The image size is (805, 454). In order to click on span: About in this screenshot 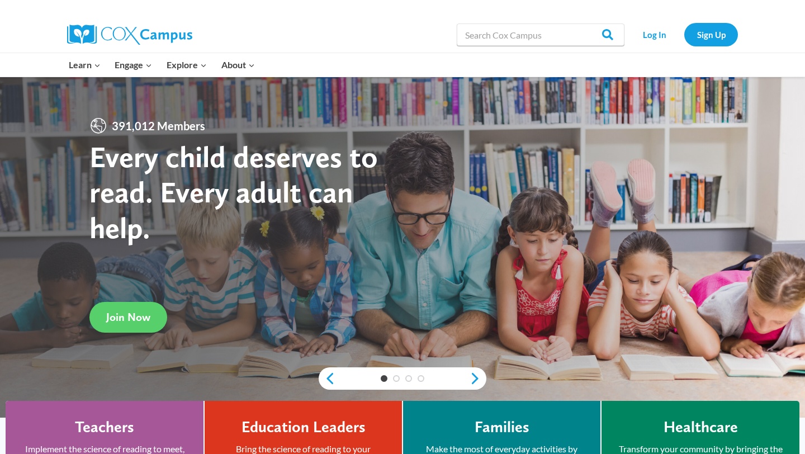, I will do `click(238, 65)`.